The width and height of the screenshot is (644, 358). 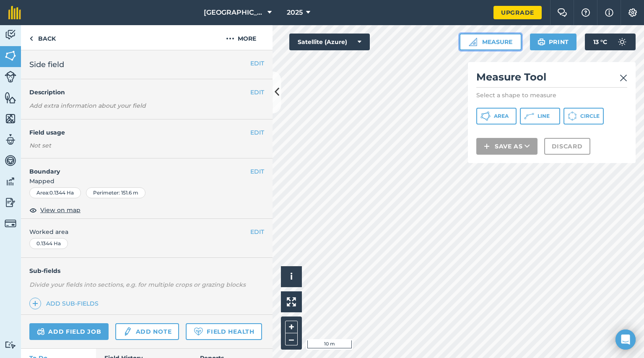 I want to click on h4: Description, so click(x=147, y=92).